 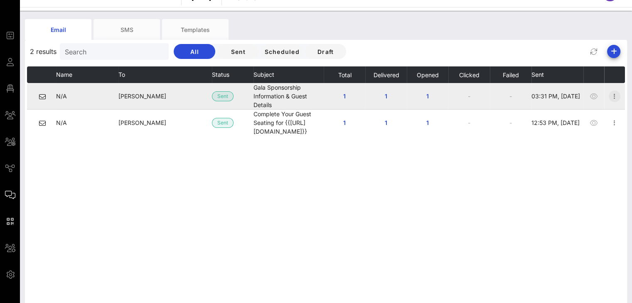 What do you see at coordinates (325, 52) in the screenshot?
I see `span: Draft` at bounding box center [325, 52].